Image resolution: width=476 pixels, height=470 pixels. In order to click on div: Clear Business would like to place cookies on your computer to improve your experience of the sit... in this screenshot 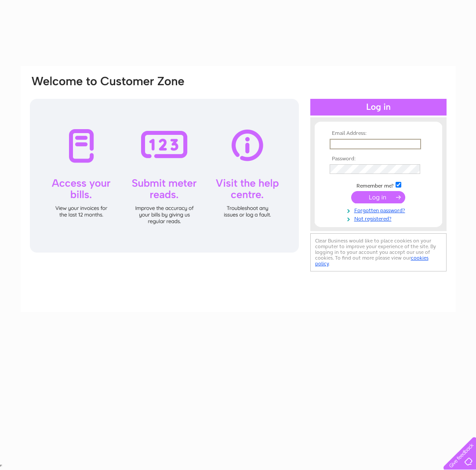, I will do `click(378, 252)`.